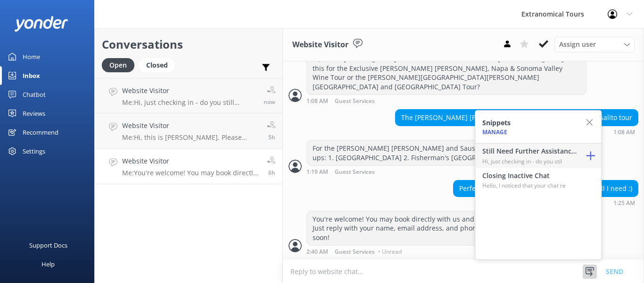 The image size is (644, 283). What do you see at coordinates (34, 95) in the screenshot?
I see `div: Chatbot` at bounding box center [34, 95].